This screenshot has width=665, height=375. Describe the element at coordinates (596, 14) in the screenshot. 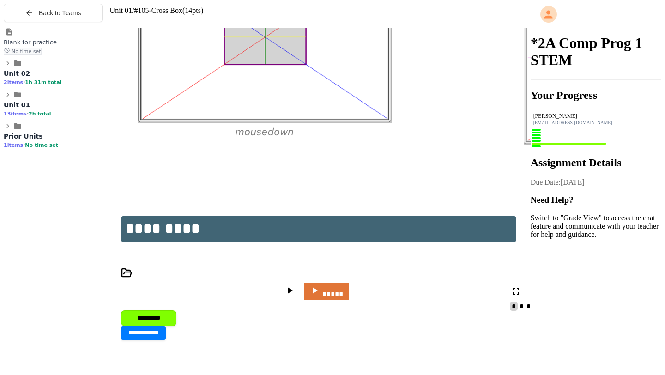

I see `div: My Account` at that location.